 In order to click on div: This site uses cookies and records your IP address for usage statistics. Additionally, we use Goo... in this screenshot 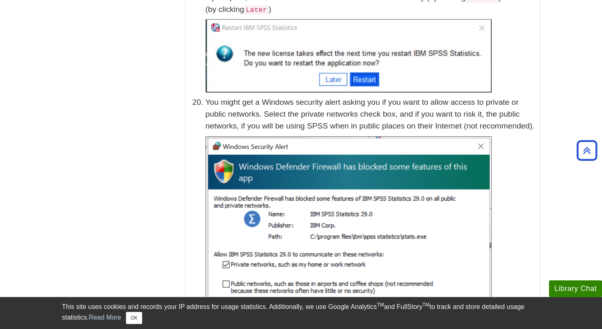, I will do `click(301, 313)`.